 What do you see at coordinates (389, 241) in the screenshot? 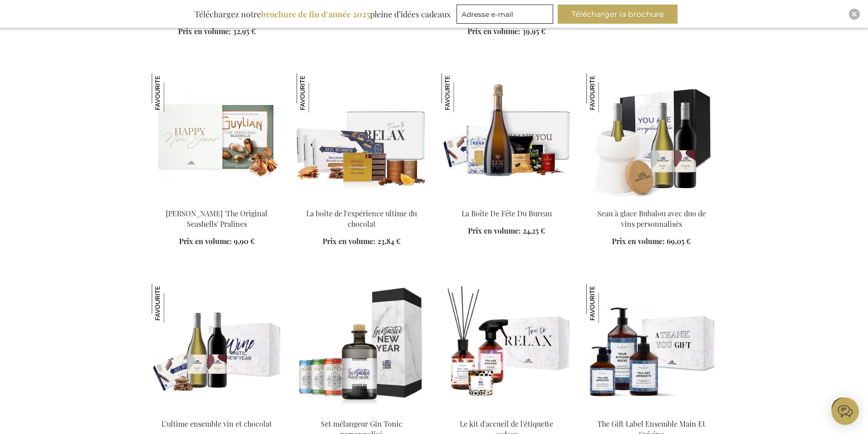
I see `span: 23,84 €` at bounding box center [389, 241].